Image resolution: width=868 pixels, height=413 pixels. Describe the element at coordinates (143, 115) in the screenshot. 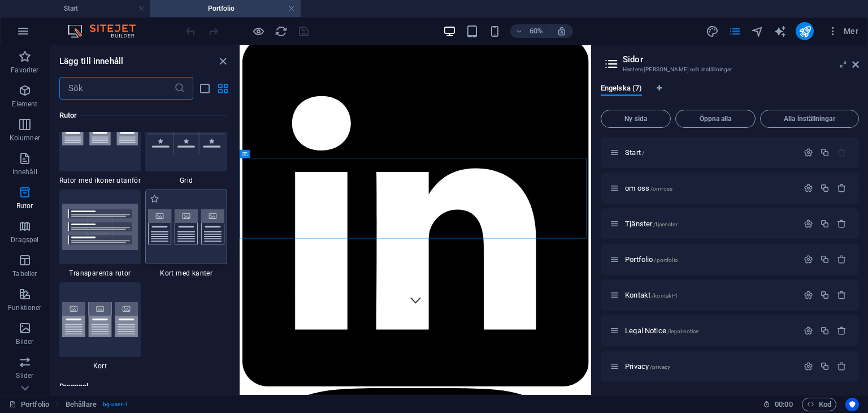

I see `h6: Rutor` at that location.